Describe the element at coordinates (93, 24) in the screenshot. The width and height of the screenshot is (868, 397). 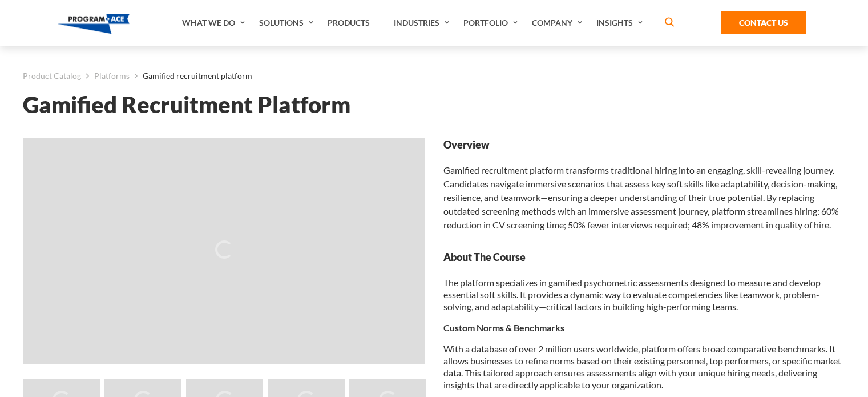
I see `img: Program-Ace` at that location.